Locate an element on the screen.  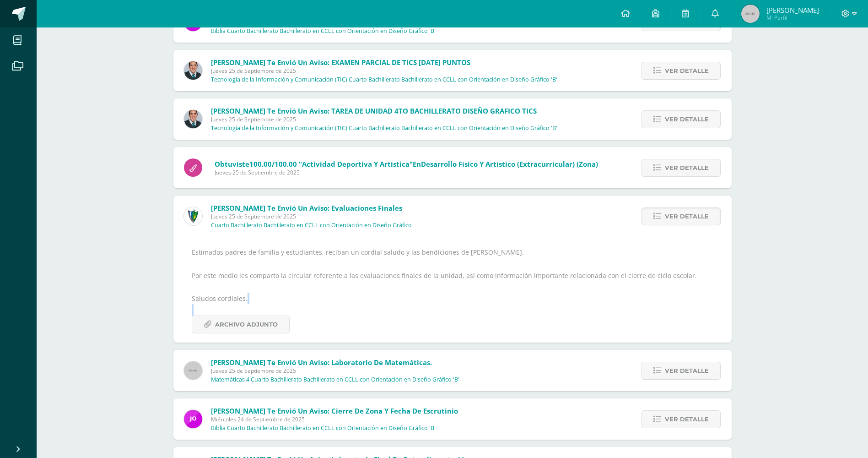
p: Matemáticas 4 Cuarto Bachillerato Bachillerato en CCLL con Orientación en Diseño Gráfico 'B' is located at coordinates (335, 379).